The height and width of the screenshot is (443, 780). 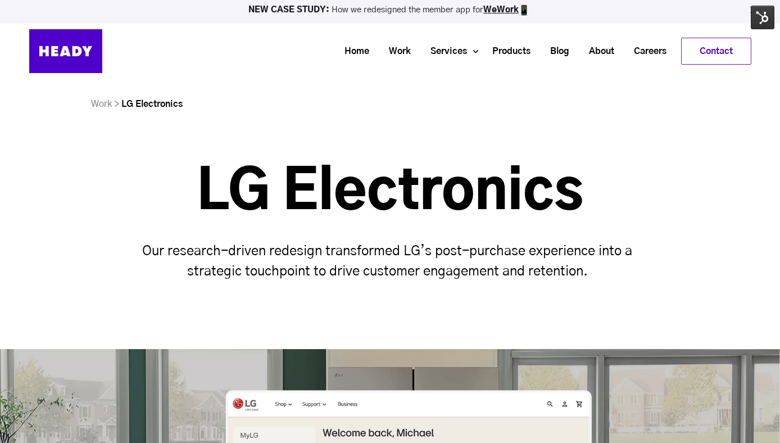 What do you see at coordinates (753, 10) in the screenshot?
I see `img: Close Bar` at bounding box center [753, 10].